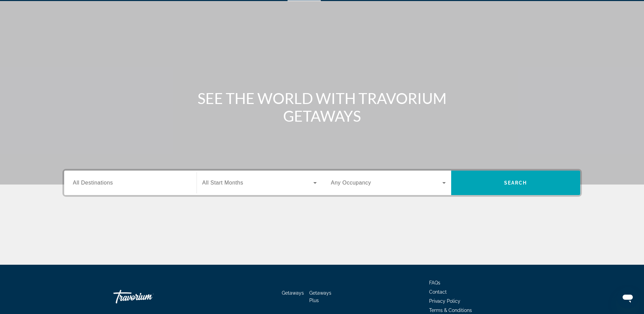  Describe the element at coordinates (435, 283) in the screenshot. I see `span: FAQs` at that location.